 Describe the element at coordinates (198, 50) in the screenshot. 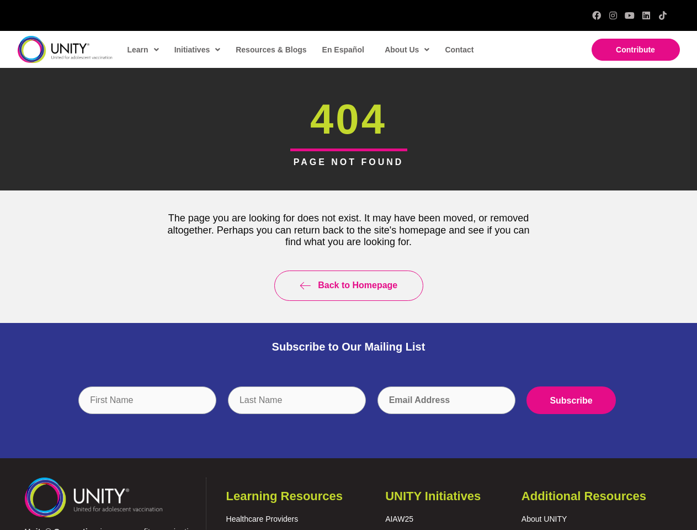

I see `span: Initiatives` at that location.